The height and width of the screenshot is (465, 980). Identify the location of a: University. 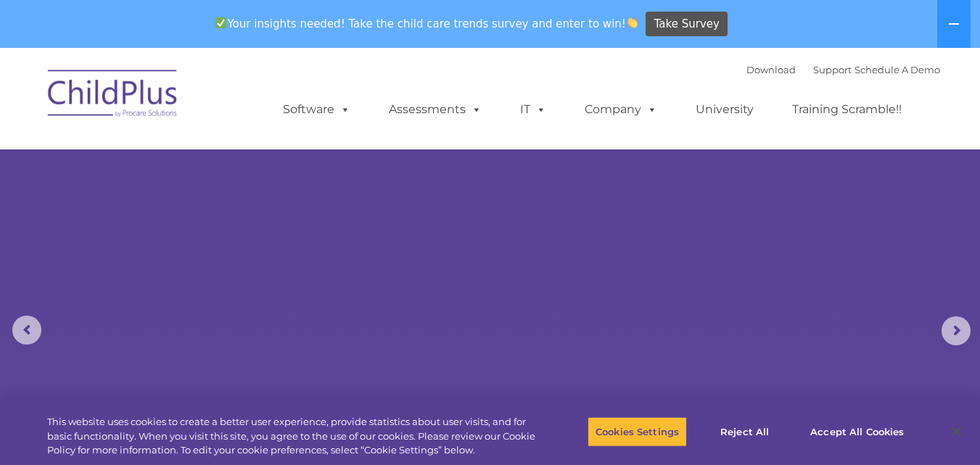
(724, 110).